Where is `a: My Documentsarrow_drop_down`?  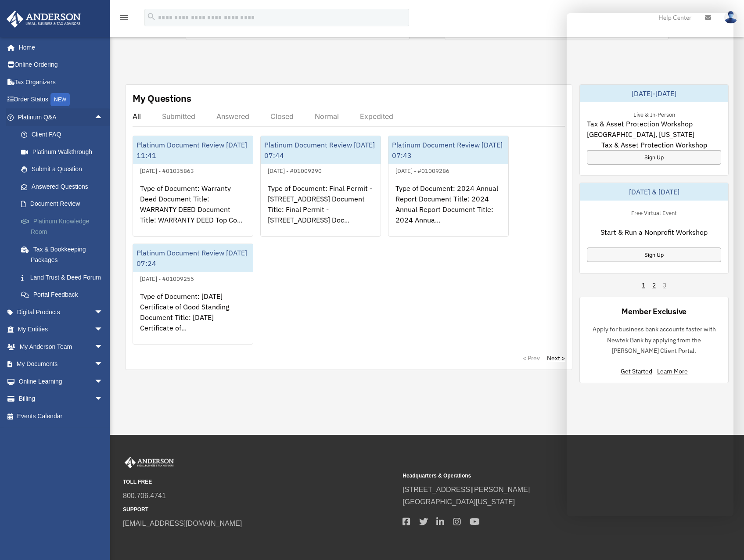
a: My Documentsarrow_drop_down is located at coordinates (61, 364).